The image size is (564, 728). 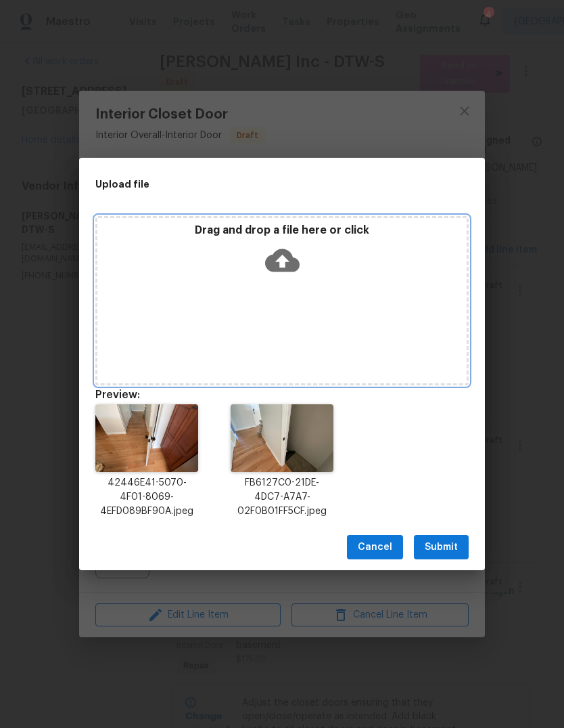 I want to click on p: Drag and drop a file here or click, so click(x=282, y=230).